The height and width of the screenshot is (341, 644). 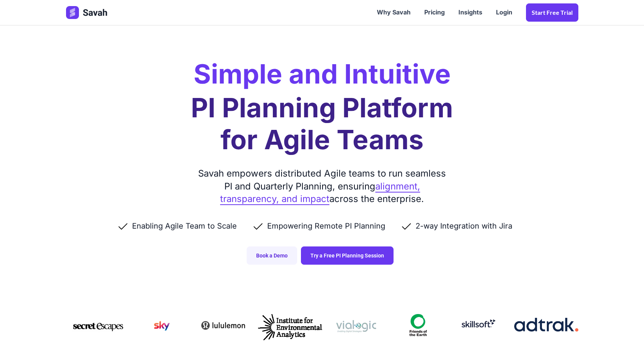 What do you see at coordinates (552, 12) in the screenshot?
I see `a: Start Free trial` at bounding box center [552, 12].